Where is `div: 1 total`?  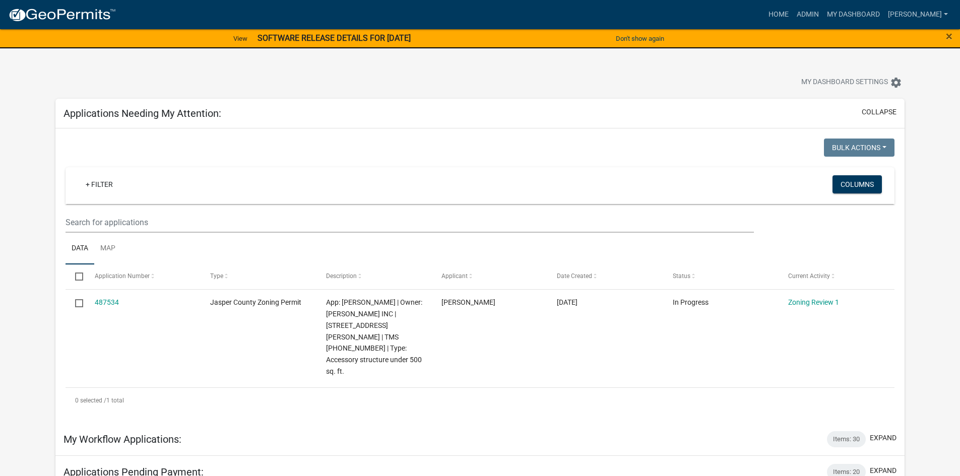
div: 1 total is located at coordinates (480, 401).